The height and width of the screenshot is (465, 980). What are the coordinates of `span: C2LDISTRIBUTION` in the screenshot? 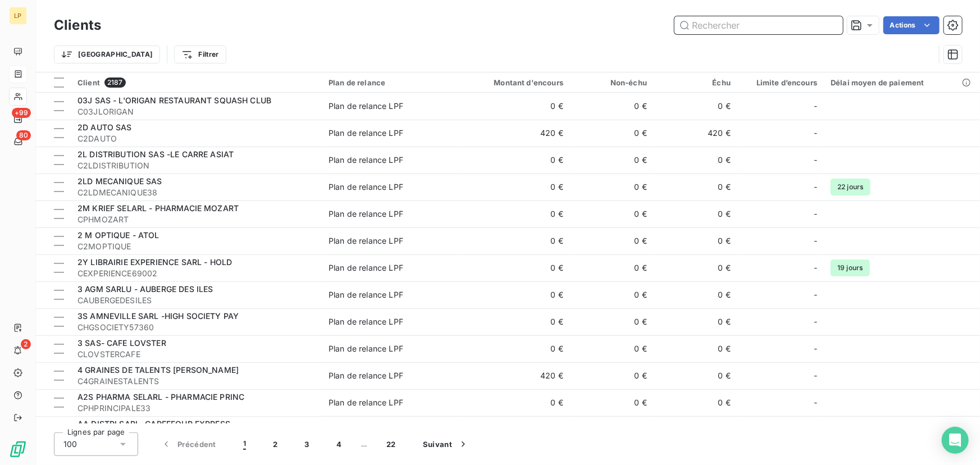 It's located at (196, 166).